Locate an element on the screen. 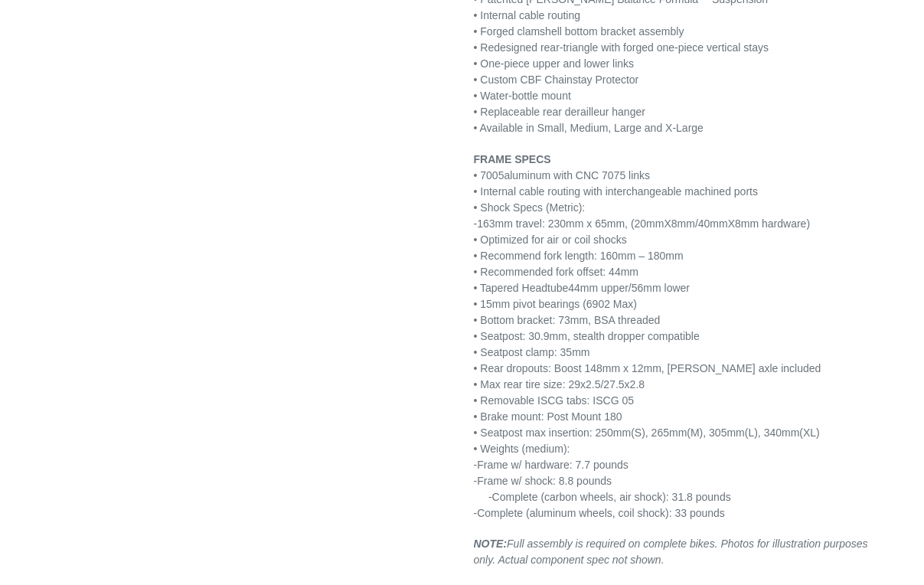 Image resolution: width=924 pixels, height=585 pixels. span: mm(S), 265 is located at coordinates (641, 433).